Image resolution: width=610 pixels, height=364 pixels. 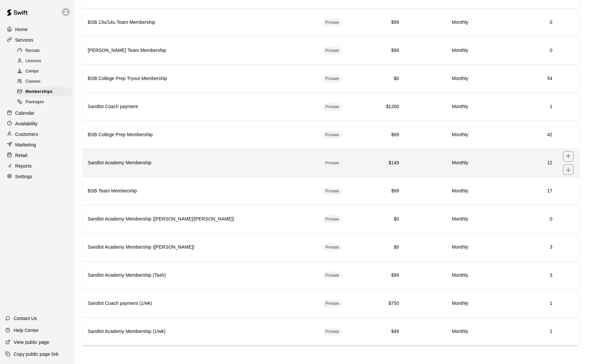 What do you see at coordinates (37, 134) in the screenshot?
I see `a: Customers` at bounding box center [37, 134].